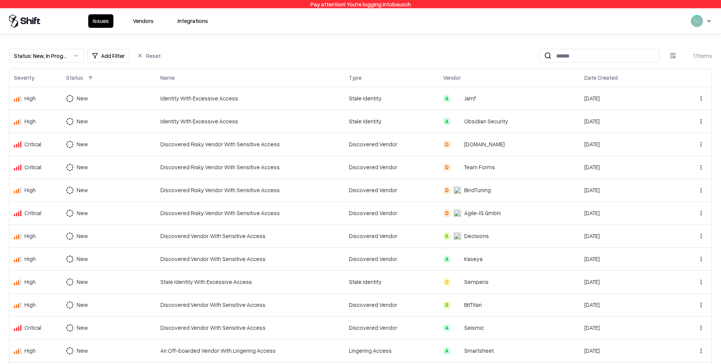  Describe the element at coordinates (193, 21) in the screenshot. I see `button: Integrations` at that location.